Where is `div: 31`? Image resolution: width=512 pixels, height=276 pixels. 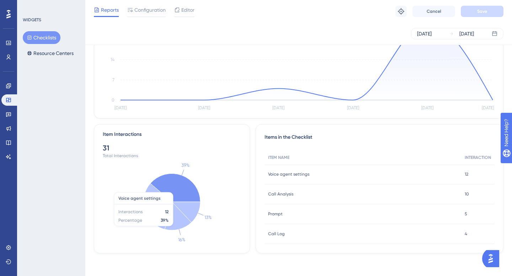 div: 31 is located at coordinates (172, 148).